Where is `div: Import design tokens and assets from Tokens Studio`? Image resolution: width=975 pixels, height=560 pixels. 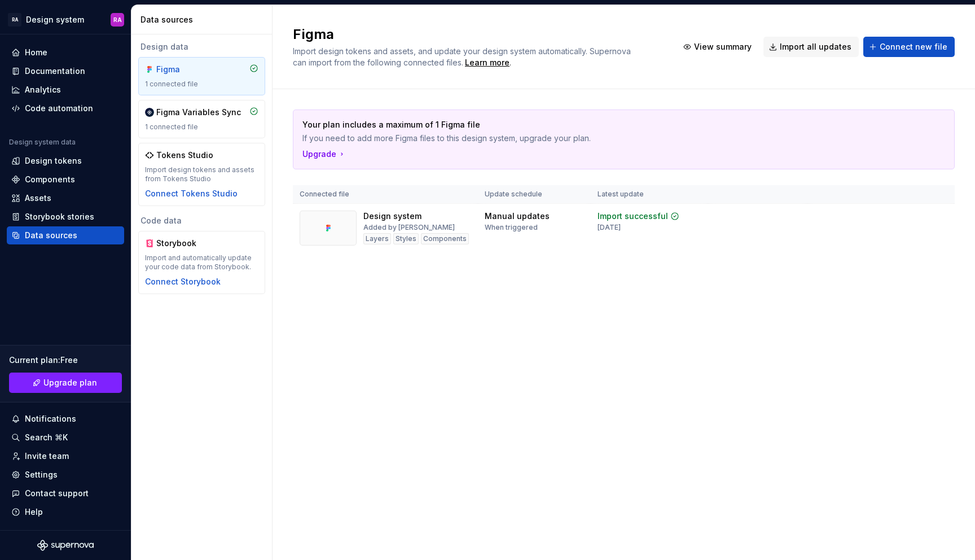
div: Import design tokens and assets from Tokens Studio is located at coordinates (201, 174).